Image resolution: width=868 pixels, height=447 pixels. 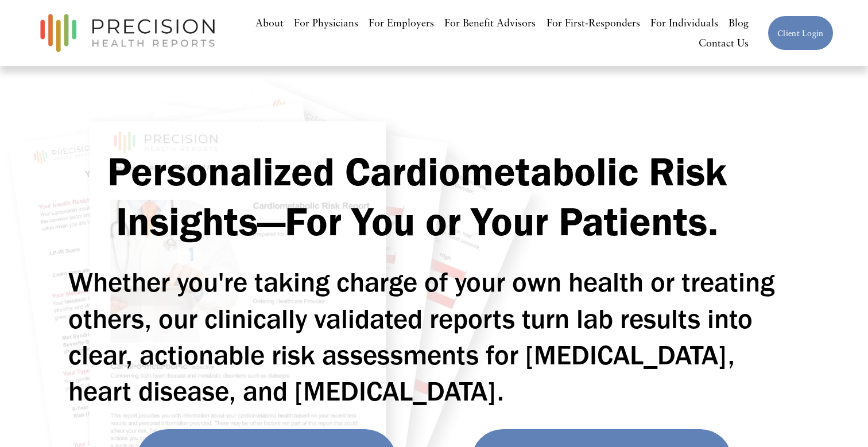 I want to click on a: Blog, so click(x=738, y=23).